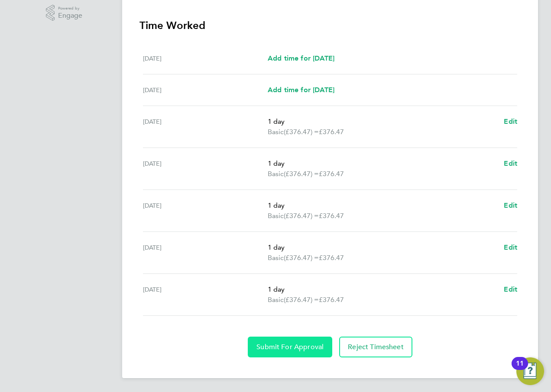  What do you see at coordinates (290, 347) in the screenshot?
I see `button: Submit For Approval` at bounding box center [290, 347].